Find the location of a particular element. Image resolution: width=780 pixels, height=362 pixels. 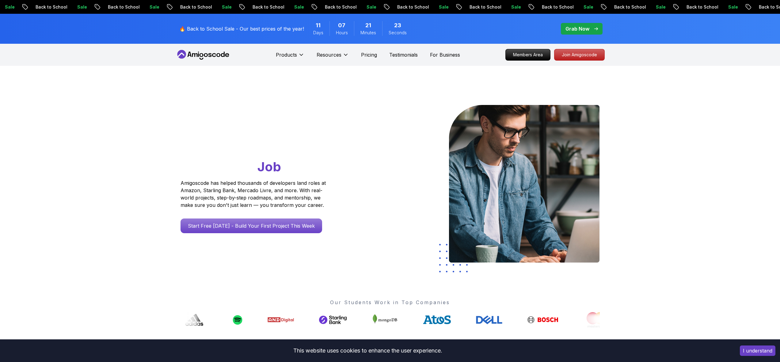

span: Hours is located at coordinates (342, 33).